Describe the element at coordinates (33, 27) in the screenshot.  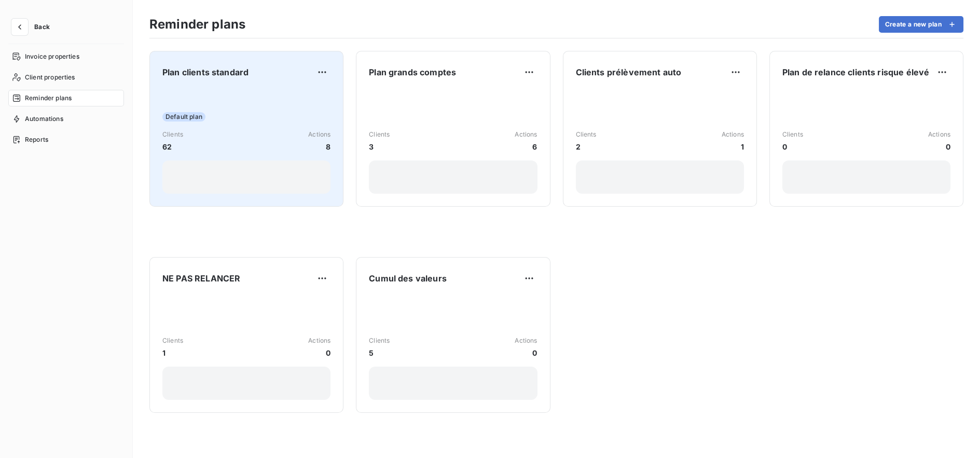
I see `button: Back` at that location.